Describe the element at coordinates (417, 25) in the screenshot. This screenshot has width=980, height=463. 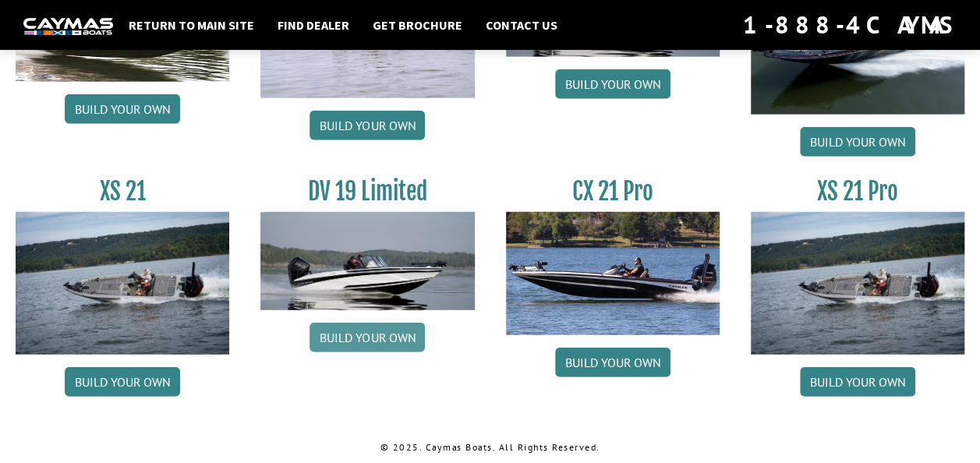
I see `a: Get Brochure` at that location.